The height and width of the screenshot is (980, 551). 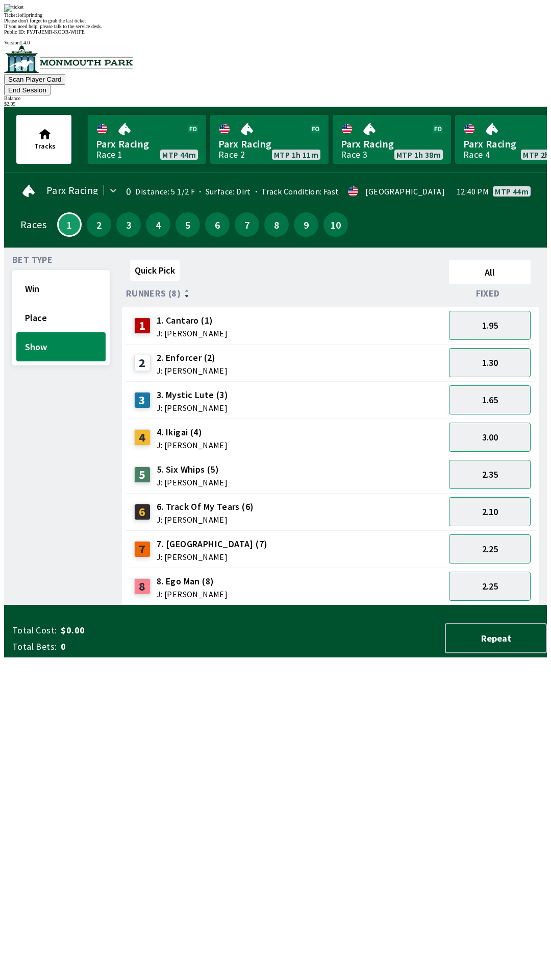 What do you see at coordinates (223, 192) in the screenshot?
I see `span: Surface: Dirt` at bounding box center [223, 192].